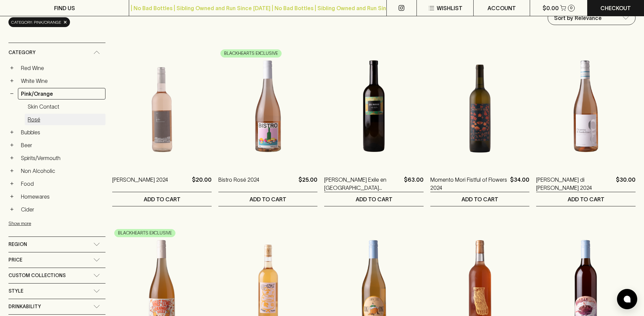  I want to click on div: Price, so click(57, 259).